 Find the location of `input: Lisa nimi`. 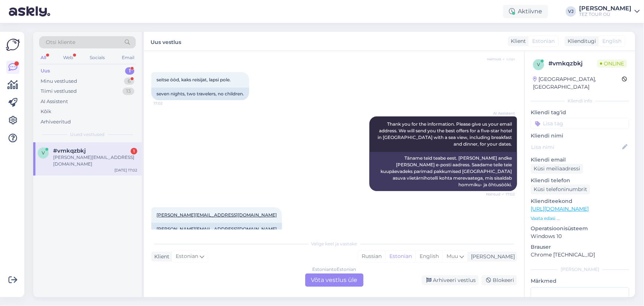

input: Lisa nimi is located at coordinates (576, 147).